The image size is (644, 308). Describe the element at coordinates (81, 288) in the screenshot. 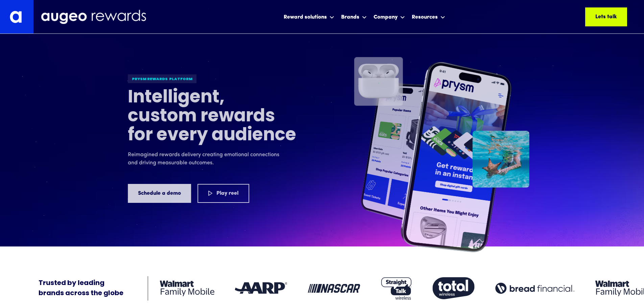

I see `div: Trusted by leading brands across the globe` at that location.